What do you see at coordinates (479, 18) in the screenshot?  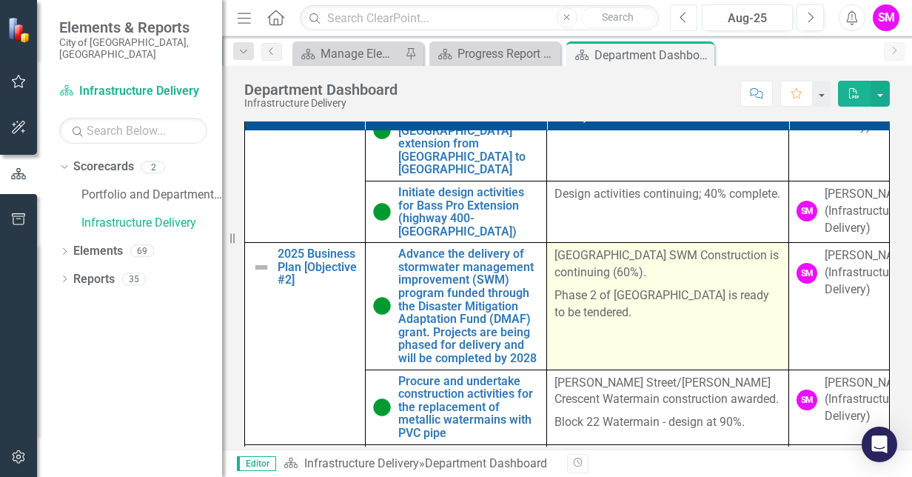 I see `input: Search ClearPoint...` at bounding box center [479, 18].